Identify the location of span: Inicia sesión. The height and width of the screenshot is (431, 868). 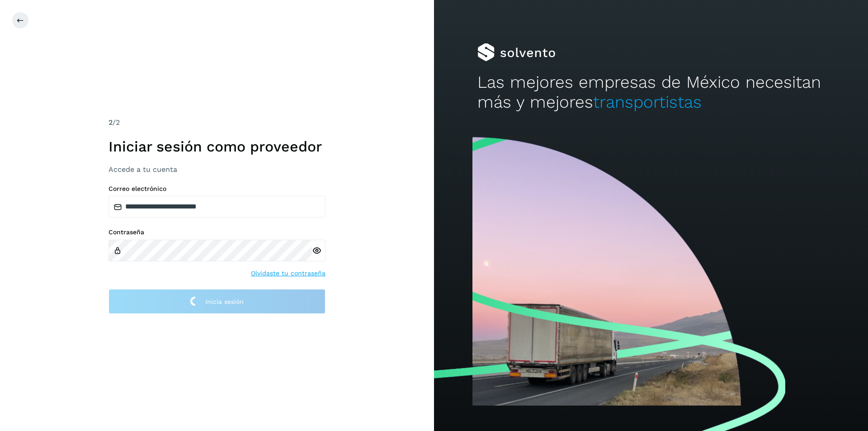
(225, 302).